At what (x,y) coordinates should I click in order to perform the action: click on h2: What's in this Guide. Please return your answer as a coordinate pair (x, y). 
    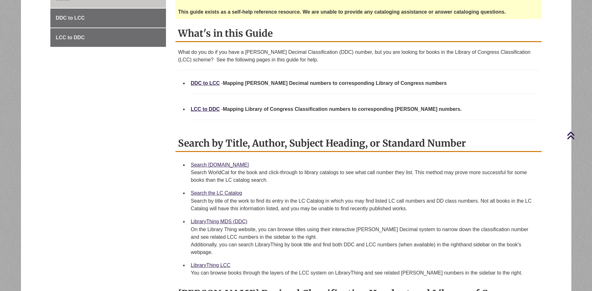
    Looking at the image, I should click on (359, 34).